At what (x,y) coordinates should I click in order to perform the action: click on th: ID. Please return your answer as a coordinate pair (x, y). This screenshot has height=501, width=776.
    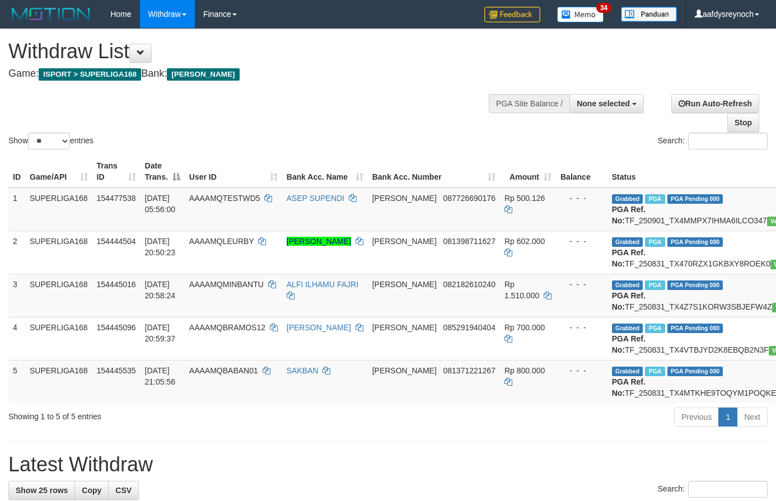
    Looking at the image, I should click on (17, 171).